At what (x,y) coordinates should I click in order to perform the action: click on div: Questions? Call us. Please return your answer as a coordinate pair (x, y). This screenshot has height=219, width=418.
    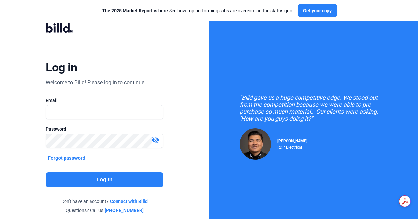
    Looking at the image, I should click on (104, 210).